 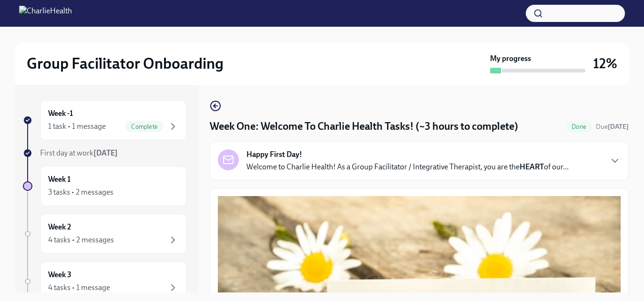 What do you see at coordinates (364, 126) in the screenshot?
I see `h4: Week One: Welcome To Charlie Health Tasks! (~3 hours to complete)` at bounding box center [364, 126].